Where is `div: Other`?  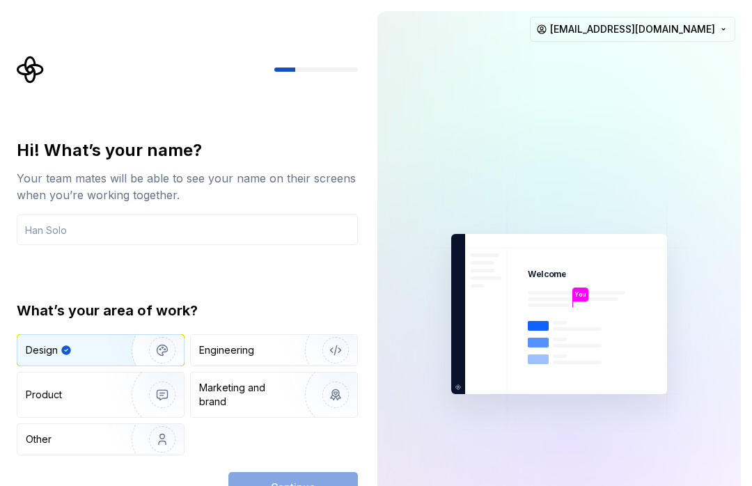
div: Other is located at coordinates (38, 439).